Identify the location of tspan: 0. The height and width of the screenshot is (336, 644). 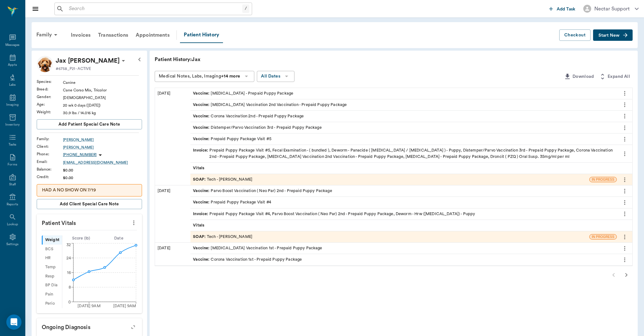
(70, 301).